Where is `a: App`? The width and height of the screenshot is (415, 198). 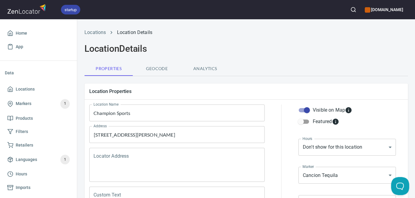 a: App is located at coordinates (38, 47).